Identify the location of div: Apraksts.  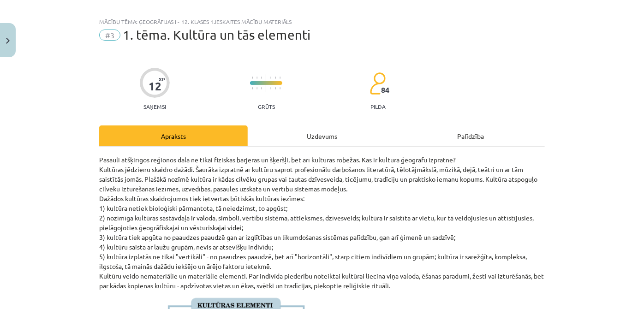
(173, 135).